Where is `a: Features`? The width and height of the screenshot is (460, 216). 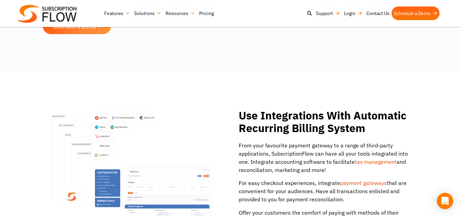
a: Features is located at coordinates (117, 13).